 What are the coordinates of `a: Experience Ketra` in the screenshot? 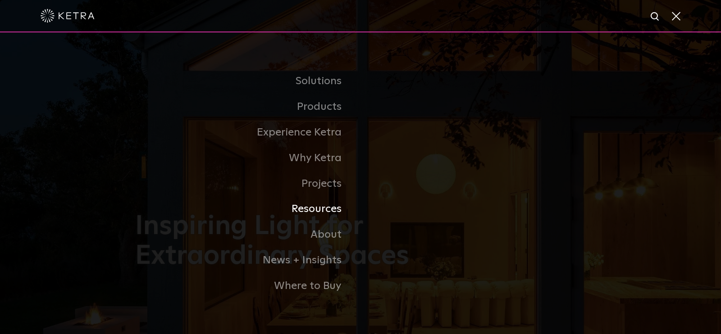 It's located at (248, 132).